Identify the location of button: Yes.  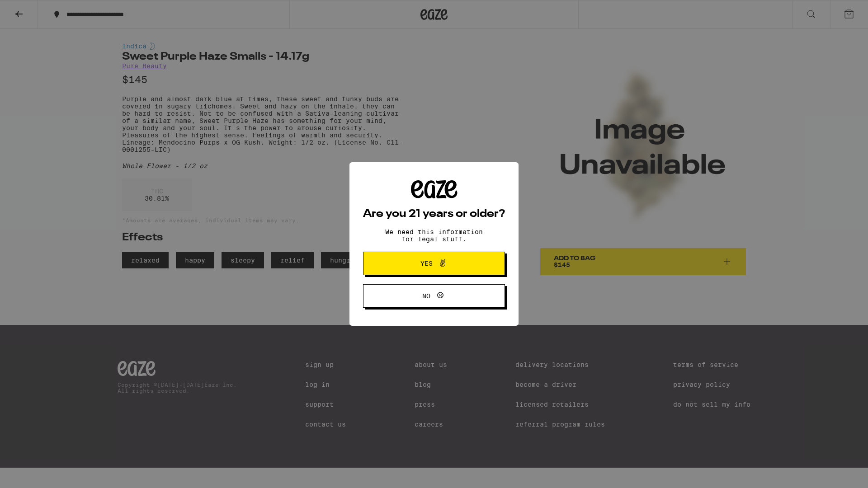
(434, 263).